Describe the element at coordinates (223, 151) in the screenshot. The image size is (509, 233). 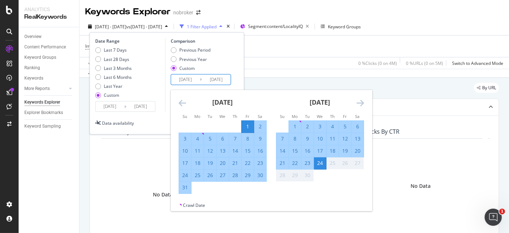
I see `div: 13` at that location.